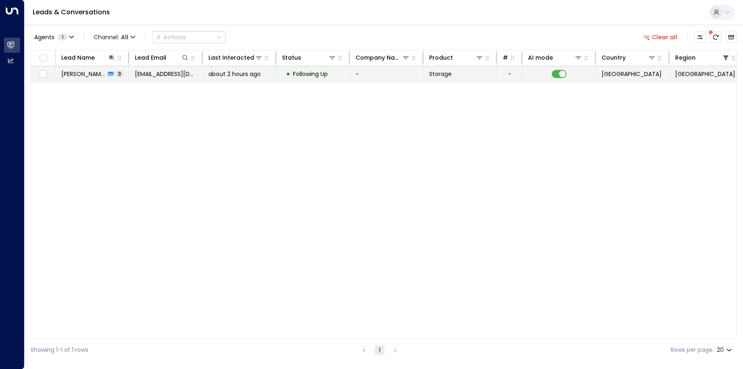 The image size is (743, 369). What do you see at coordinates (234, 74) in the screenshot?
I see `span: about 2 hours ago` at bounding box center [234, 74].